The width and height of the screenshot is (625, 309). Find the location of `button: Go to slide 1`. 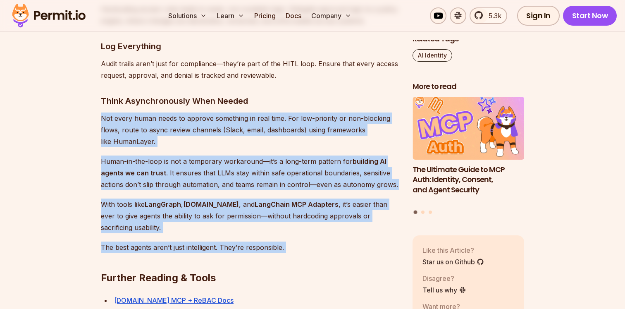

button: Go to slide 1 is located at coordinates (415, 212).